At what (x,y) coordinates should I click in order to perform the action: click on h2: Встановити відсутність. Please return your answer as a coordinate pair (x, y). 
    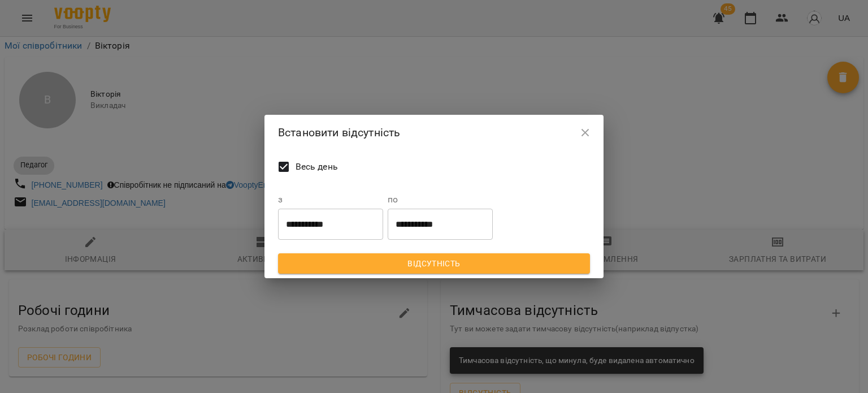
    Looking at the image, I should click on (434, 133).